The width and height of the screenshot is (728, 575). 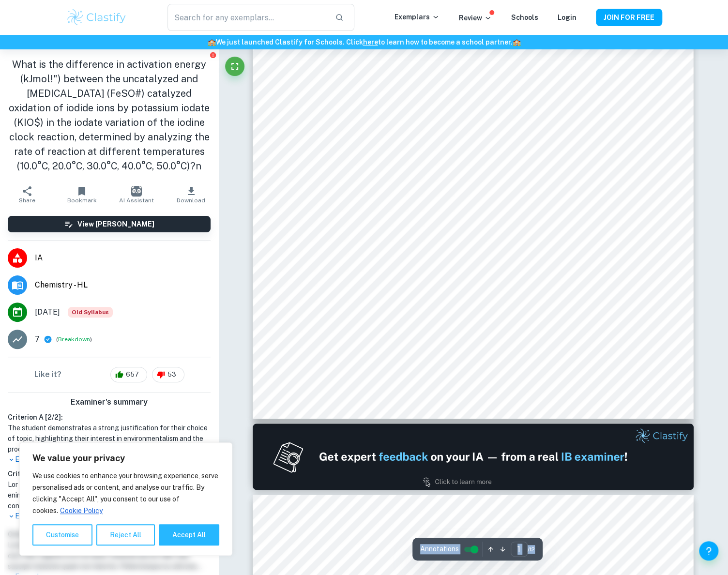 What do you see at coordinates (126, 499) in the screenshot?
I see `div: We value your privacy` at bounding box center [126, 499].